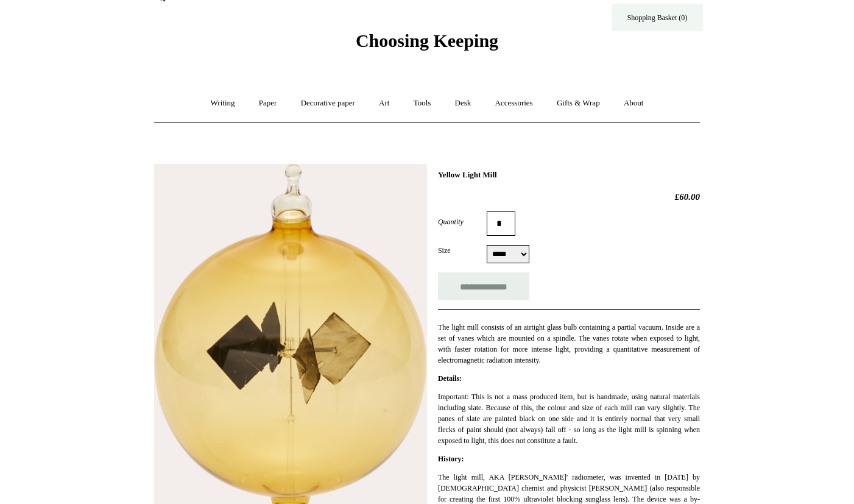 Image resolution: width=854 pixels, height=504 pixels. What do you see at coordinates (463, 103) in the screenshot?
I see `a: Desk` at bounding box center [463, 103].